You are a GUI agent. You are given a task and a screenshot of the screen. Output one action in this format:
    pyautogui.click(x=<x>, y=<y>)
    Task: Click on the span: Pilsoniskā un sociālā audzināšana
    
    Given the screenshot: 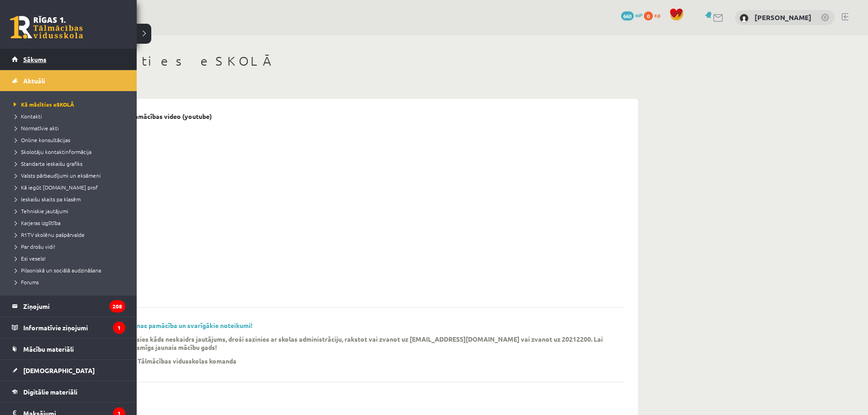 What is the action you would take?
    pyautogui.click(x=56, y=270)
    